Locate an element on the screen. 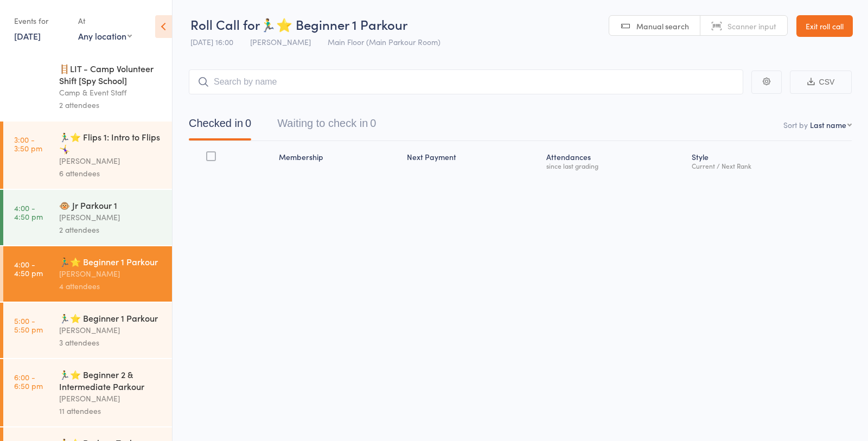 Image resolution: width=868 pixels, height=441 pixels. span: 🏃‍♂️⭐ Beginner 1 Parkour is located at coordinates (334, 24).